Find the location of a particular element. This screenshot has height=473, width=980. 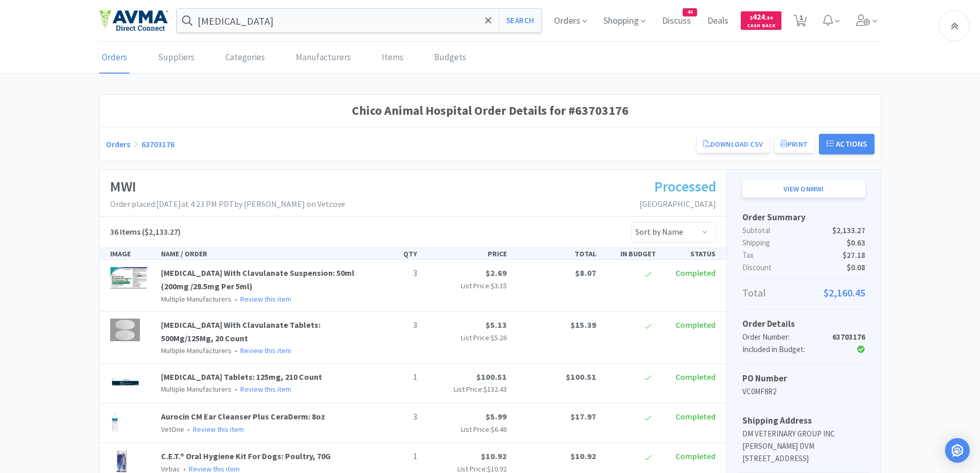

p: Tax is located at coordinates (803, 255).